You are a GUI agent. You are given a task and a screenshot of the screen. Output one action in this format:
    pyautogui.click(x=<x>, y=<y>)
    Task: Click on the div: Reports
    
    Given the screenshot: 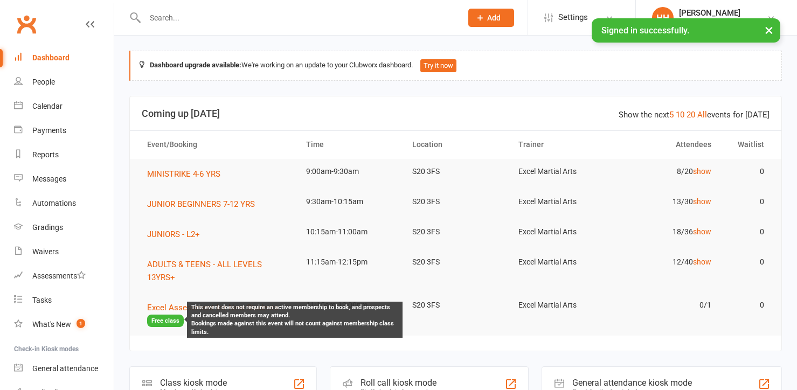 What is the action you would take?
    pyautogui.click(x=45, y=155)
    